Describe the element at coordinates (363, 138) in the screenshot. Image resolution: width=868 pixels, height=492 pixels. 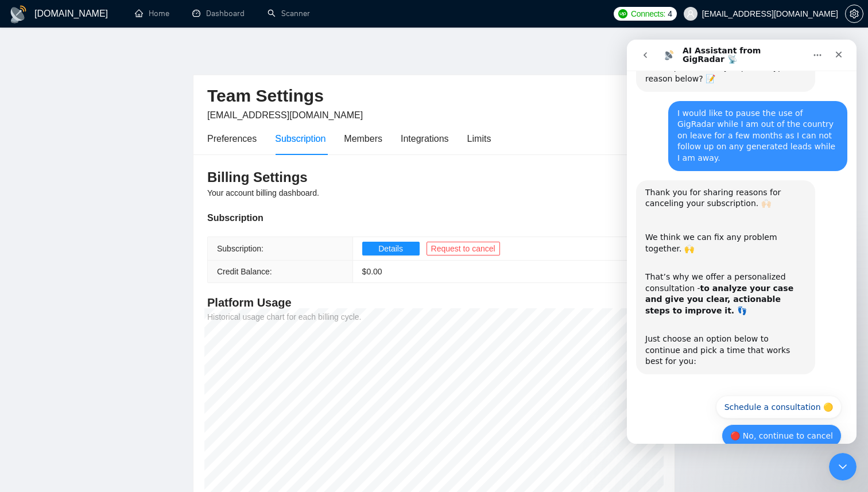
I see `div: Members` at that location.